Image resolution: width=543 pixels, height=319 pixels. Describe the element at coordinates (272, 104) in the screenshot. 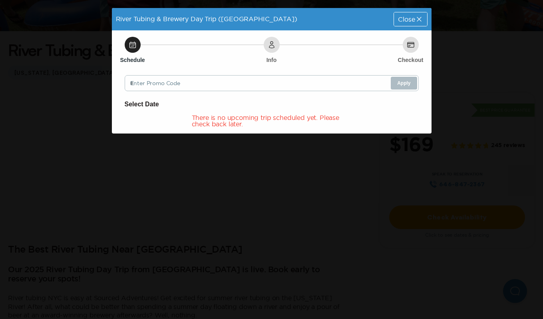

I see `h6: Select Date` at that location.